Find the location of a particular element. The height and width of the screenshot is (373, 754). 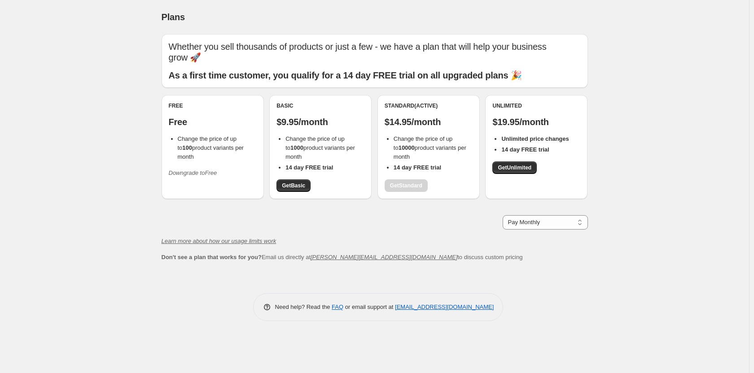

p: Free is located at coordinates (213, 122).